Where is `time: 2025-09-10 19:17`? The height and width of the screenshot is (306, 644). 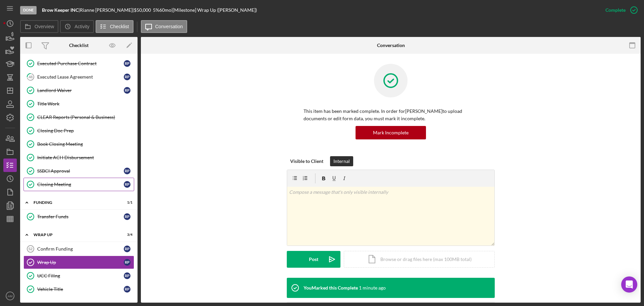 time: 2025-09-10 19:17 is located at coordinates (372, 288).